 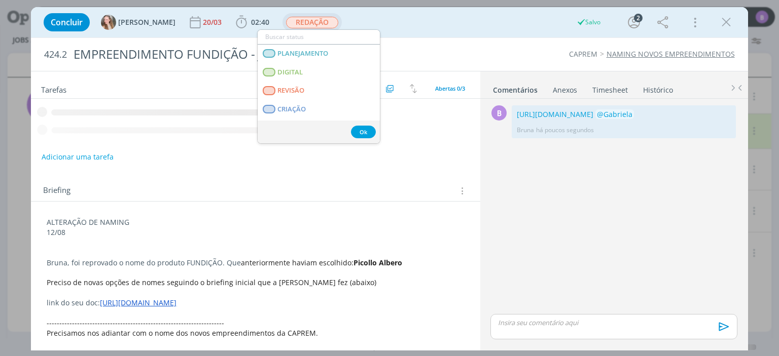 I want to click on span: há poucos segundos, so click(x=565, y=130).